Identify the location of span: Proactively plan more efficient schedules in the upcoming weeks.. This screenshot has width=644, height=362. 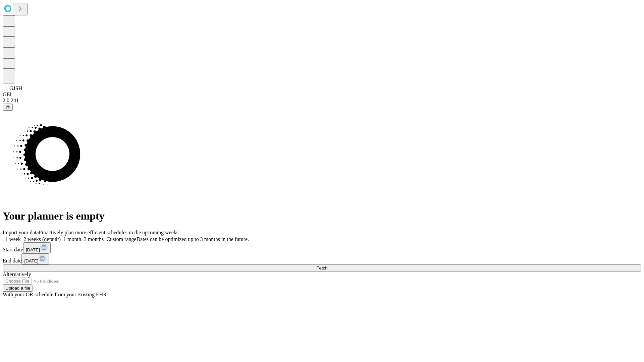
(109, 232).